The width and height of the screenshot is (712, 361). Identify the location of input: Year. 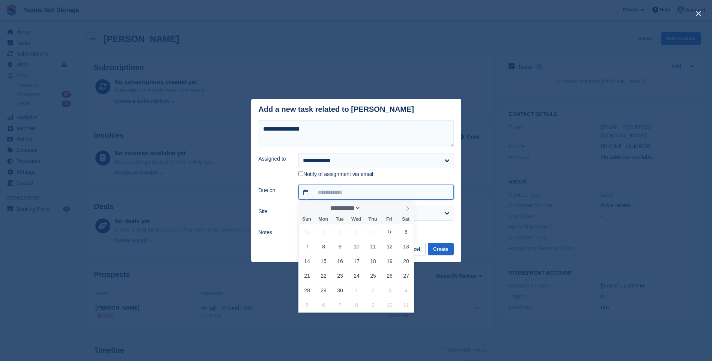
(372, 208).